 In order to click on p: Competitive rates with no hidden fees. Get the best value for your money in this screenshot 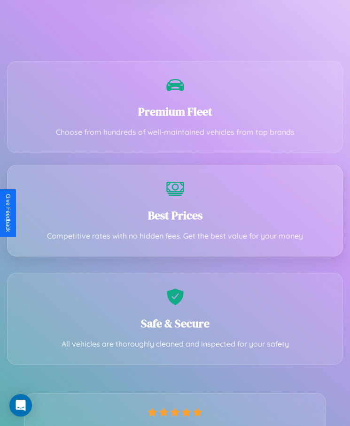, I will do `click(175, 236)`.